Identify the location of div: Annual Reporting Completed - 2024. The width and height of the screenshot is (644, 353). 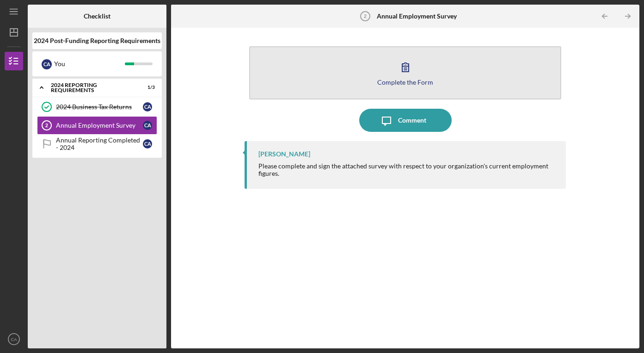
(99, 144).